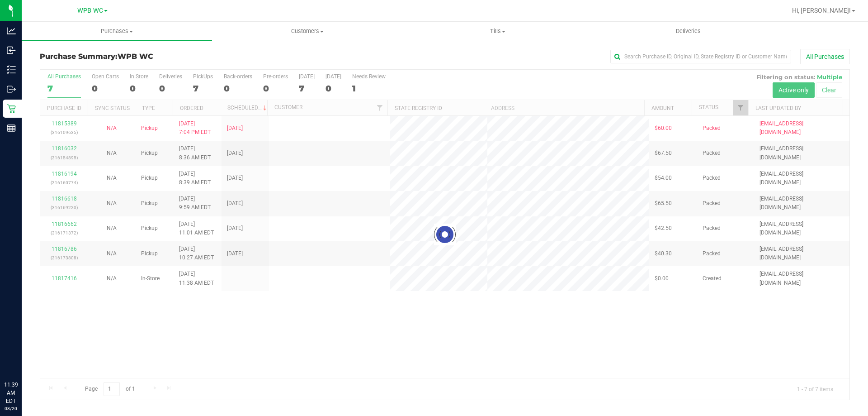 This screenshot has height=416, width=868. Describe the element at coordinates (497, 31) in the screenshot. I see `span: Tills` at that location.